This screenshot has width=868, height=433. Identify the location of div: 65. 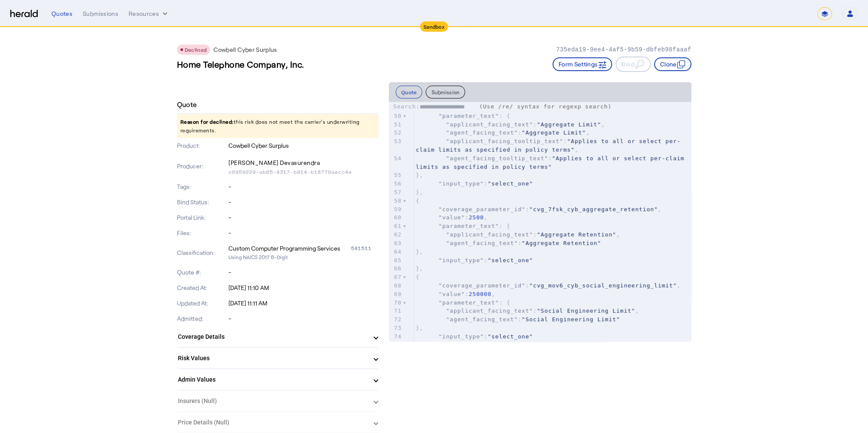
(396, 260).